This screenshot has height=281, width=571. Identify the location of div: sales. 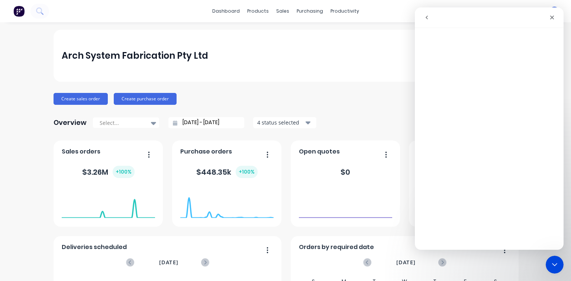
(283, 11).